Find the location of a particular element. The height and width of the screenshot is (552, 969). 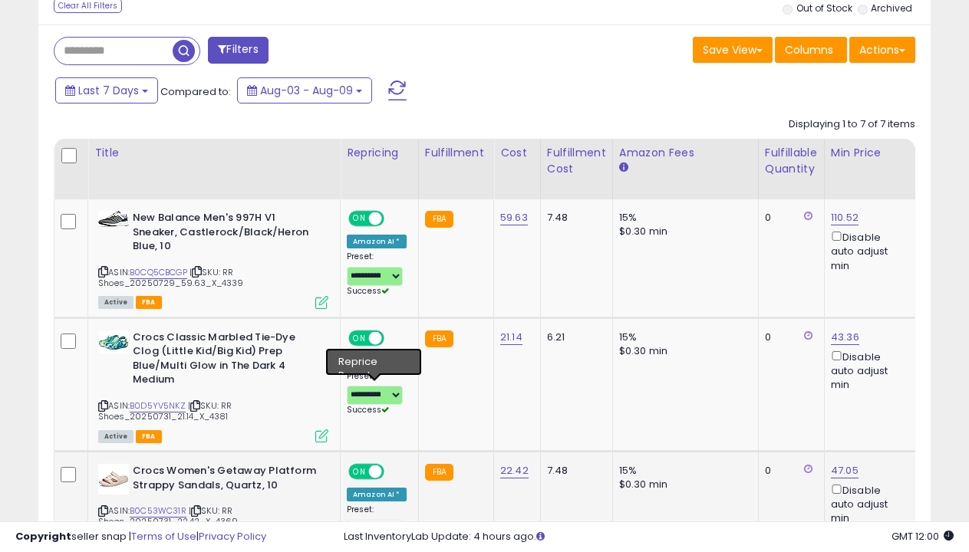

div: Amazon Fees is located at coordinates (685, 153).